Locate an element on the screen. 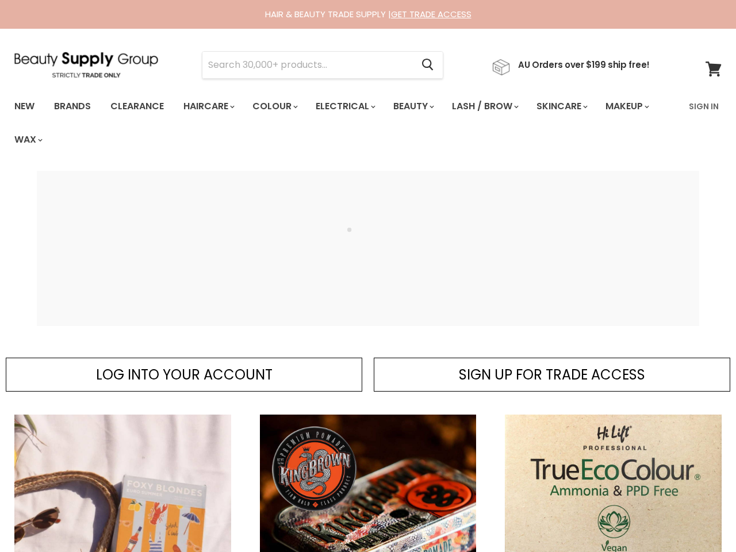 This screenshot has height=552, width=736. a: Brands is located at coordinates (72, 106).